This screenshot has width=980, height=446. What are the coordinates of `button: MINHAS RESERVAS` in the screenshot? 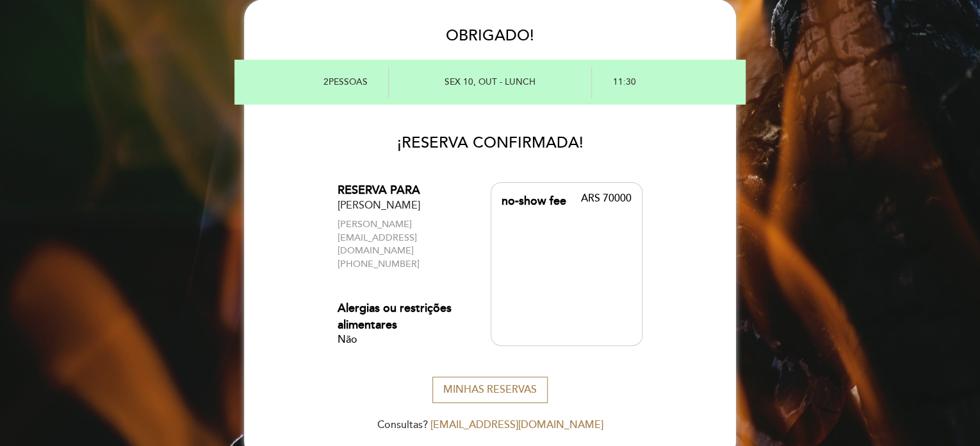 It's located at (490, 389).